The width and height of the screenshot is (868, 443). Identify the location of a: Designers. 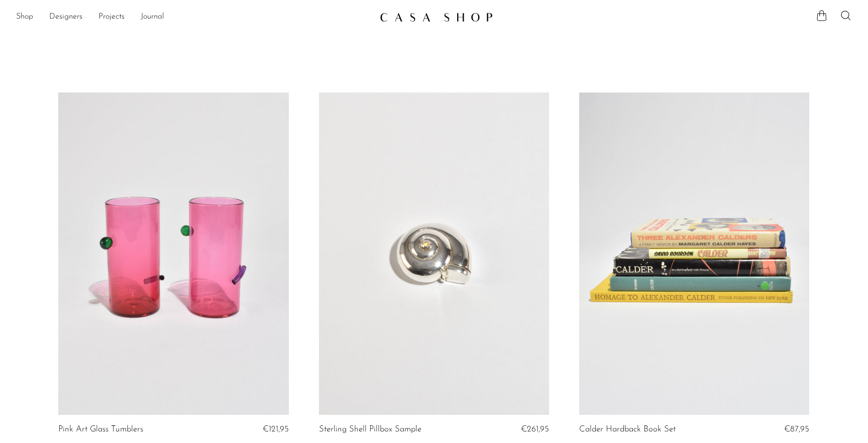
(66, 17).